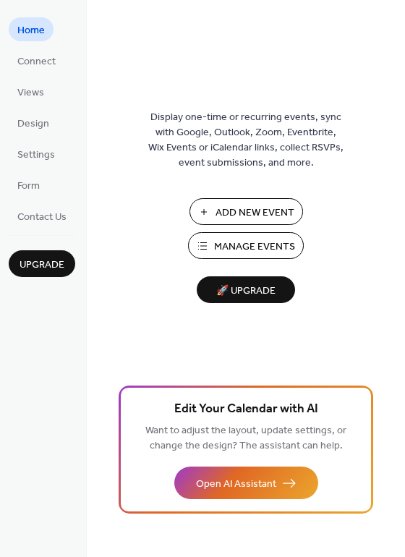  I want to click on span: Home, so click(31, 30).